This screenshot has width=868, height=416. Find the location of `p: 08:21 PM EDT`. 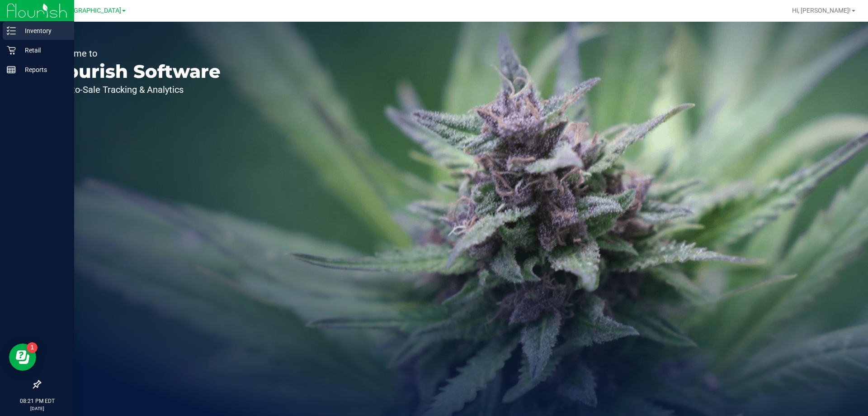

p: 08:21 PM EDT is located at coordinates (37, 401).